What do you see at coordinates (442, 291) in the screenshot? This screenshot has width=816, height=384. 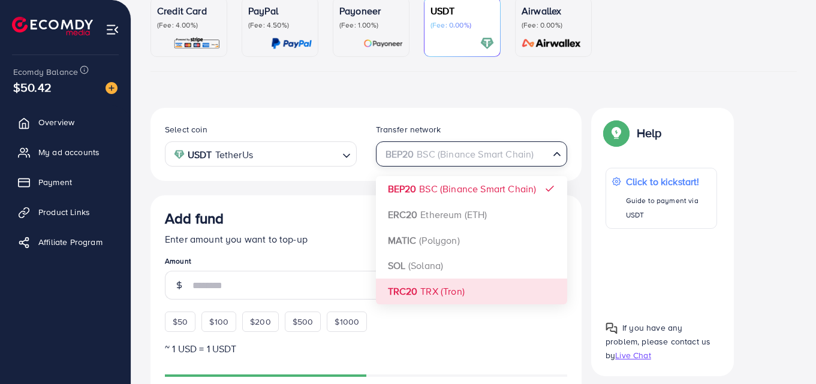 I see `span: TRX (Tron)` at bounding box center [442, 291].